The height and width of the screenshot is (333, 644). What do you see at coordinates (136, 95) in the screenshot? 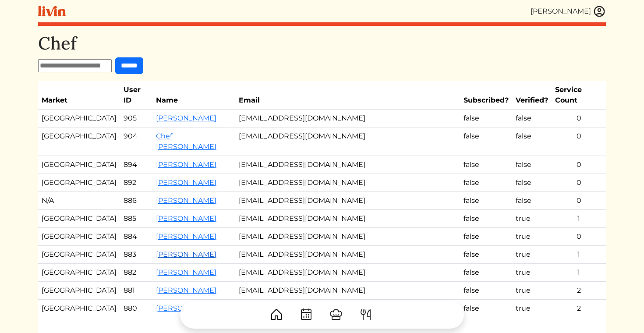
I see `th: User ID` at bounding box center [136, 95].